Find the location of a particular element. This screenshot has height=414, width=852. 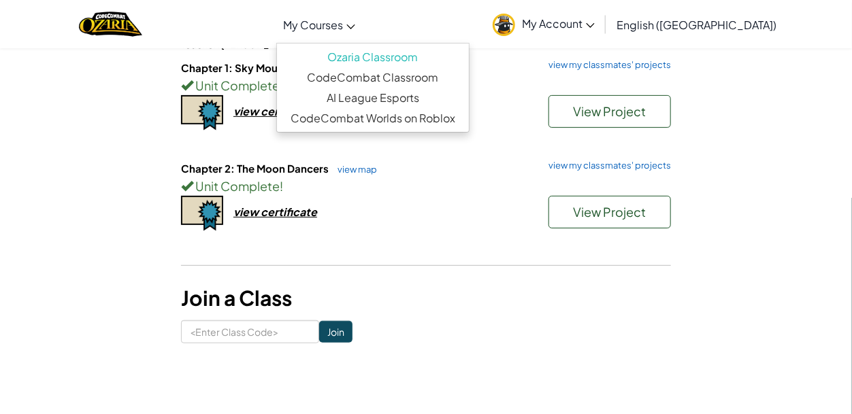

a: Ozaria by CodeCombat logo is located at coordinates (110, 24).